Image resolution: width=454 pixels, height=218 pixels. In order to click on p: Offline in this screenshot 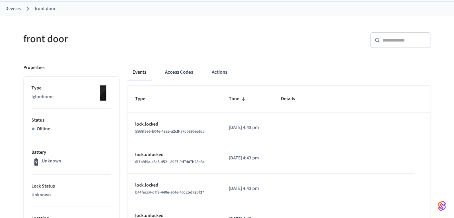, I will do `click(44, 129)`.